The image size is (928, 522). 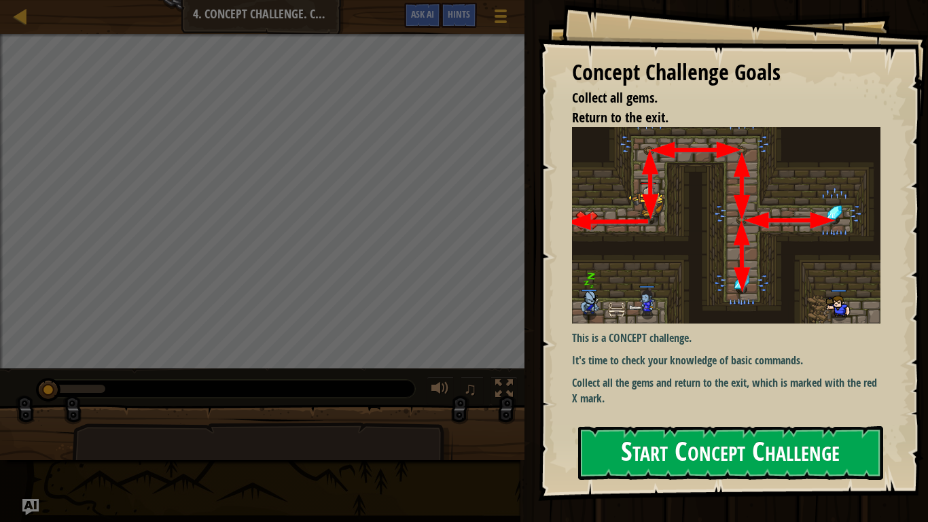 What do you see at coordinates (501, 18) in the screenshot?
I see `button: Show game menu` at bounding box center [501, 18].